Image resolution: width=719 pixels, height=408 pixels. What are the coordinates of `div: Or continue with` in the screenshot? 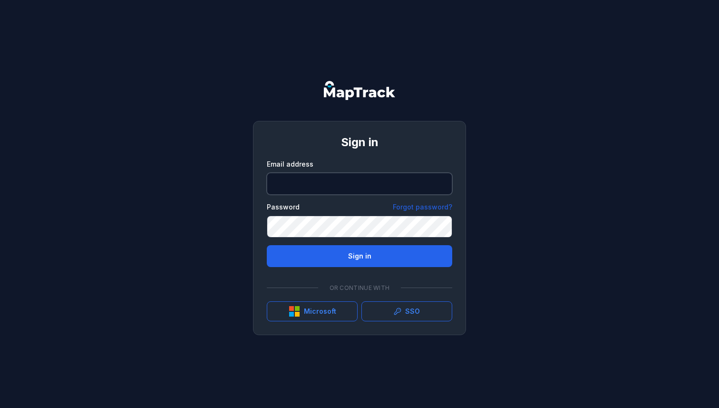 It's located at (360, 288).